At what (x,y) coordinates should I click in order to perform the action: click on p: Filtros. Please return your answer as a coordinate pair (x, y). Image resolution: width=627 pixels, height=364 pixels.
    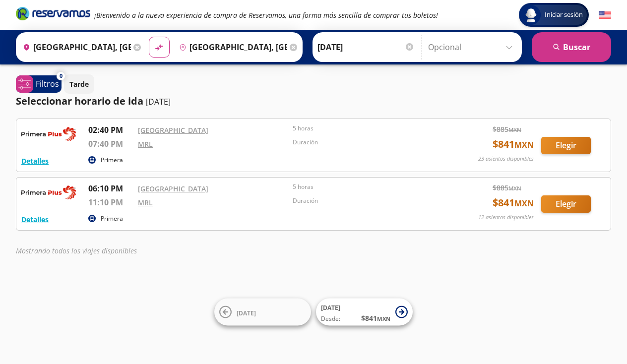
    Looking at the image, I should click on (47, 84).